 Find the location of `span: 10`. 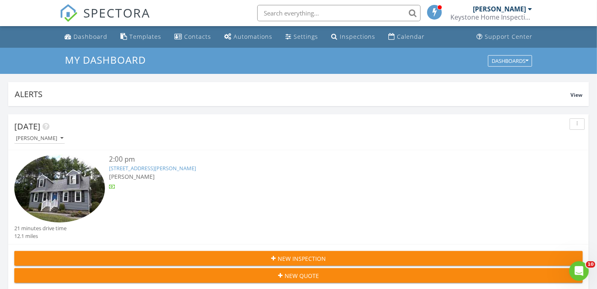

span: 10 is located at coordinates (590, 264).